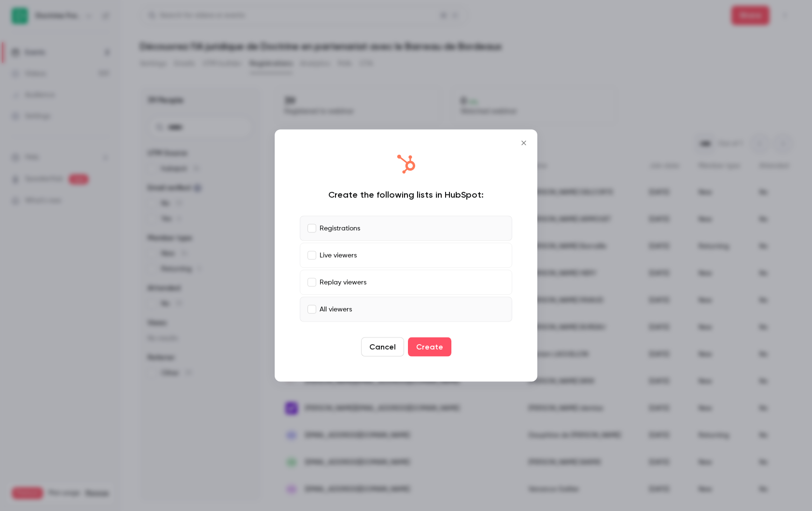 The image size is (812, 511). What do you see at coordinates (342, 283) in the screenshot?
I see `p: Replay viewers` at bounding box center [342, 283].